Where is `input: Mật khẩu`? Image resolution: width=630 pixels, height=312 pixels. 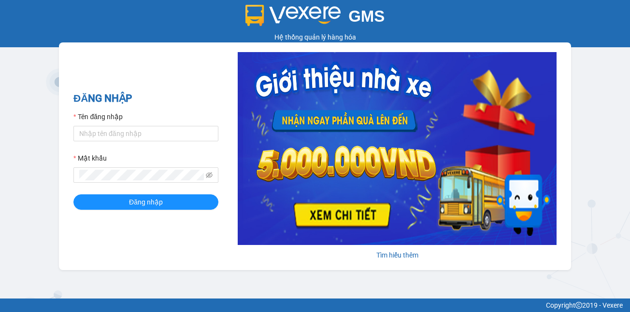
input: Mật khẩu is located at coordinates (142, 175).